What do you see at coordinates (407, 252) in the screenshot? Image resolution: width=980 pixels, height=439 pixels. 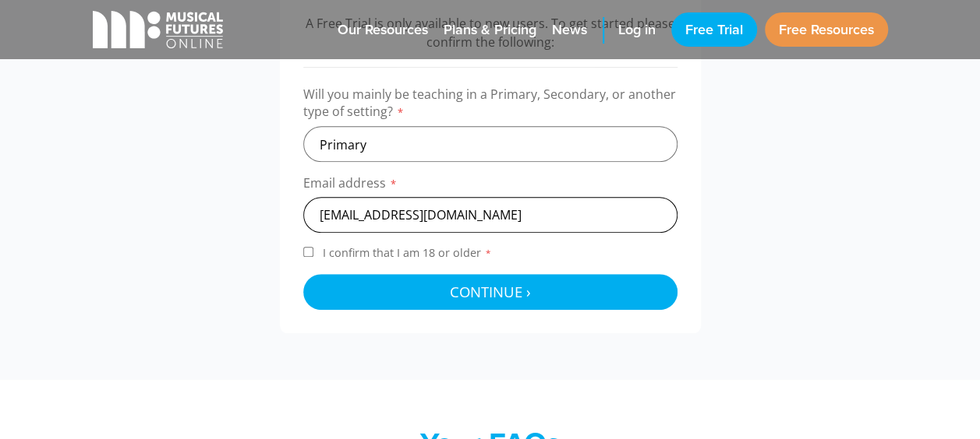 I see `span: I confirm that I am 18 or older` at bounding box center [407, 252].